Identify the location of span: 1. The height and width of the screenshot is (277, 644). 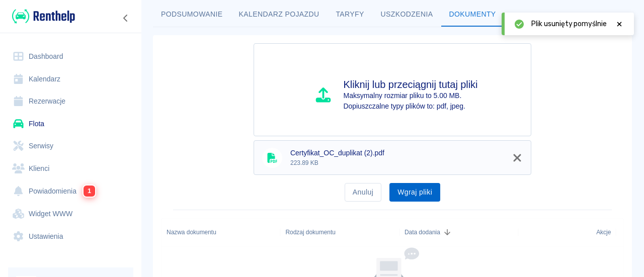
(89, 191).